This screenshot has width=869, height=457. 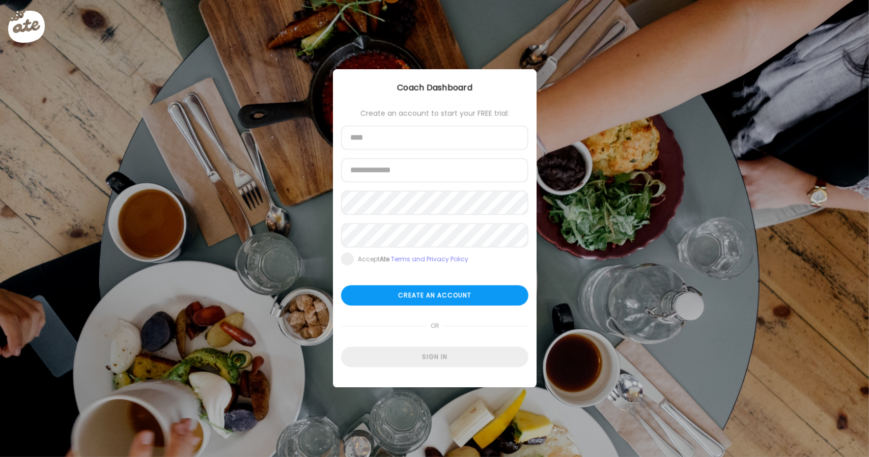 I want to click on span: or, so click(x=434, y=326).